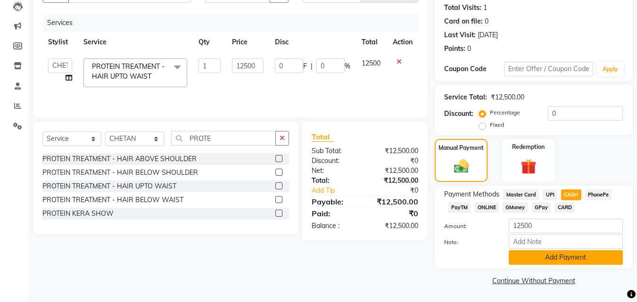  I want to click on input: Amount, so click(566, 226).